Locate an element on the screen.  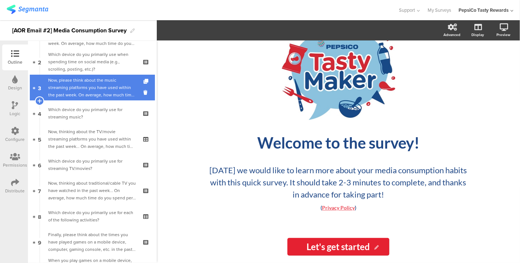
div: Configure is located at coordinates (15, 139).